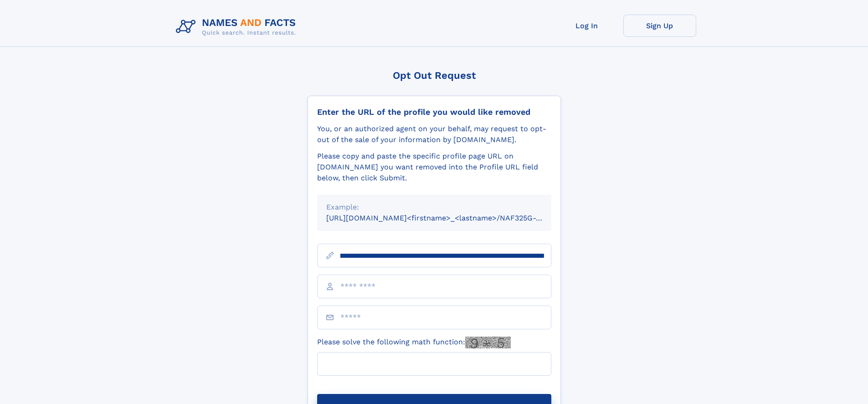  I want to click on a: Sign Up, so click(659, 25).